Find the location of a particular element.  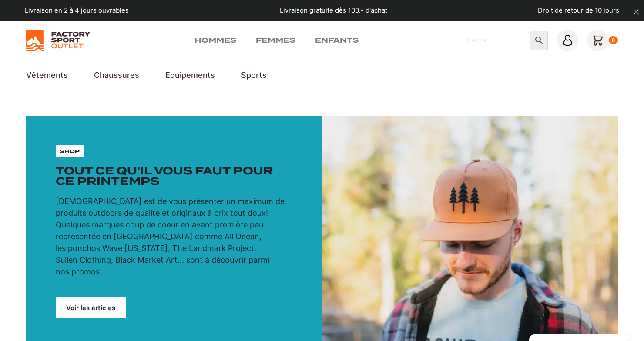

p: Droit de retour de 10 jours is located at coordinates (579, 11).